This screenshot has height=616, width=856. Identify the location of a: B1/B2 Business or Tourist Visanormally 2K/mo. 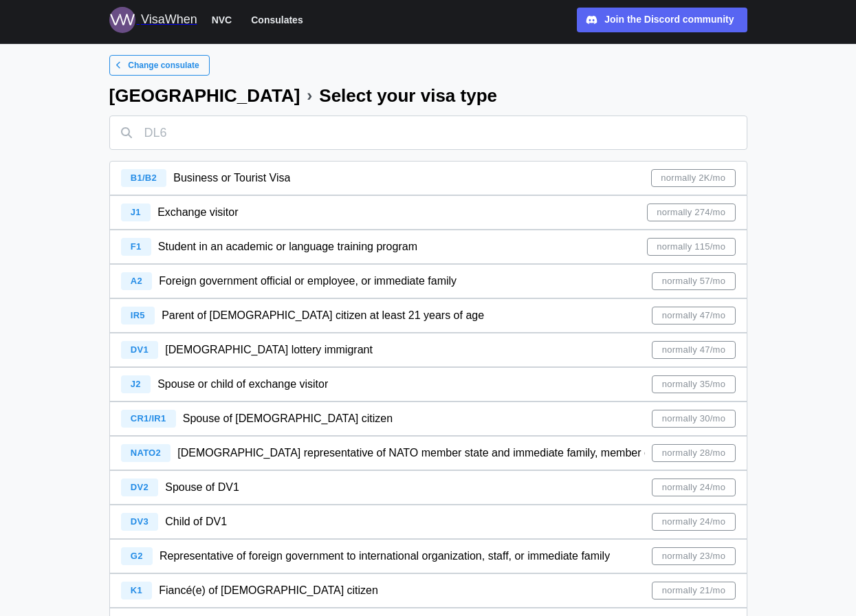
(428, 178).